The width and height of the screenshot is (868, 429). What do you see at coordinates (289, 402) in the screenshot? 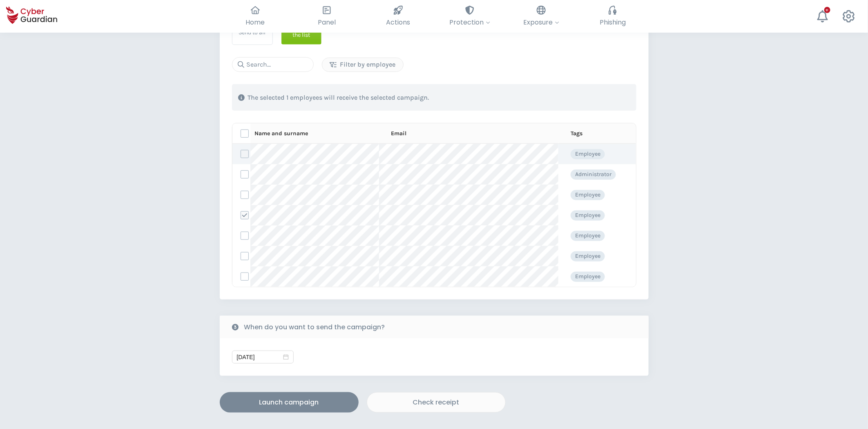
I see `div: Launch campaign` at bounding box center [289, 402].